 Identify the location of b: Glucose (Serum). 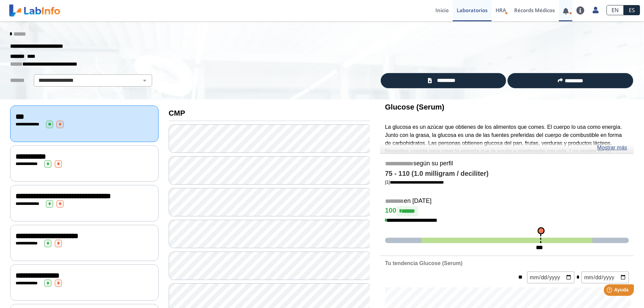
(415, 107).